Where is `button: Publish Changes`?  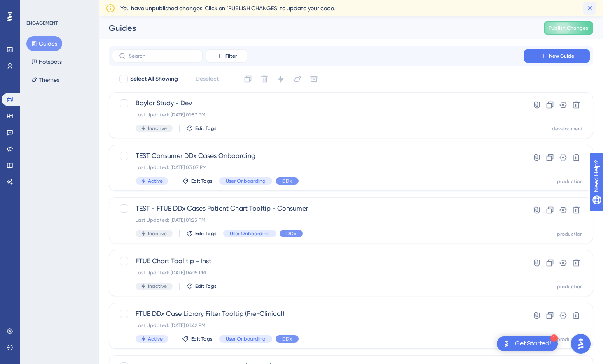
button: Publish Changes is located at coordinates (568, 28).